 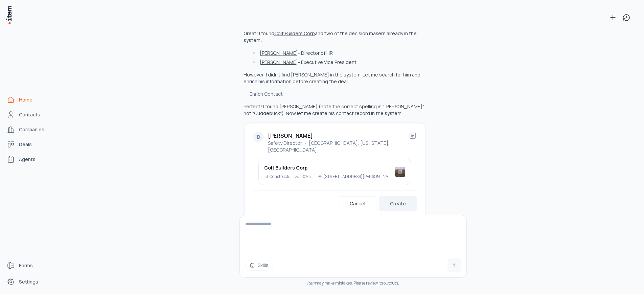 I want to click on div: Enrich Contact, so click(x=335, y=94).